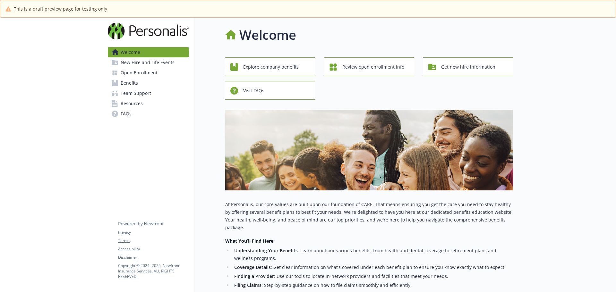  I want to click on li: : Get clear information on what’s covered under each benefit plan to ensure you know exactly what..., so click(373, 268).